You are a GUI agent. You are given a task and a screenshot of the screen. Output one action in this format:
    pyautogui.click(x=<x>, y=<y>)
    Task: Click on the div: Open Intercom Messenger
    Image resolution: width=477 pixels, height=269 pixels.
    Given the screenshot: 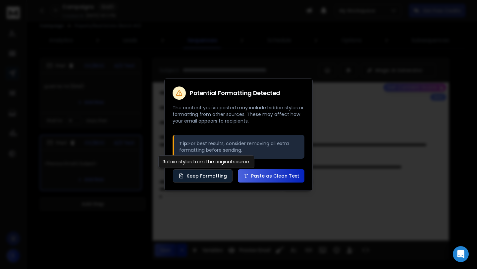 What is the action you would take?
    pyautogui.click(x=461, y=254)
    